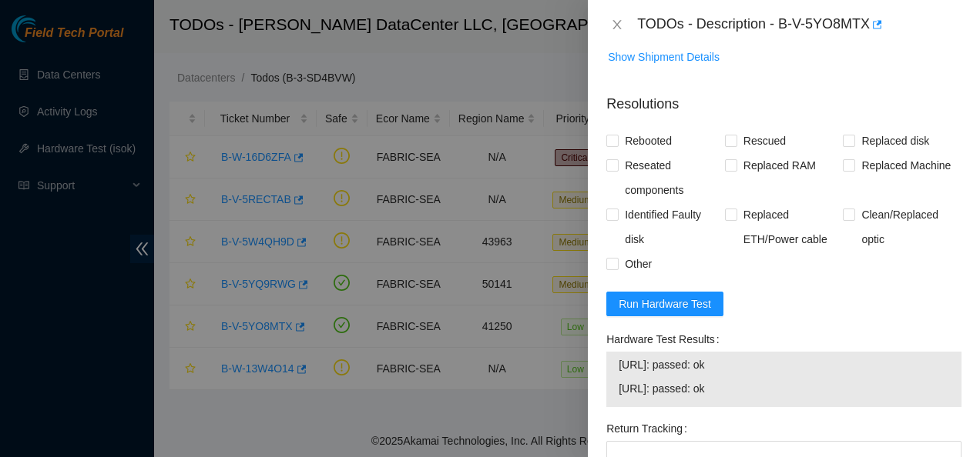 This screenshot has height=457, width=980. What do you see at coordinates (895, 141) in the screenshot?
I see `span: Replaced disk` at bounding box center [895, 141].